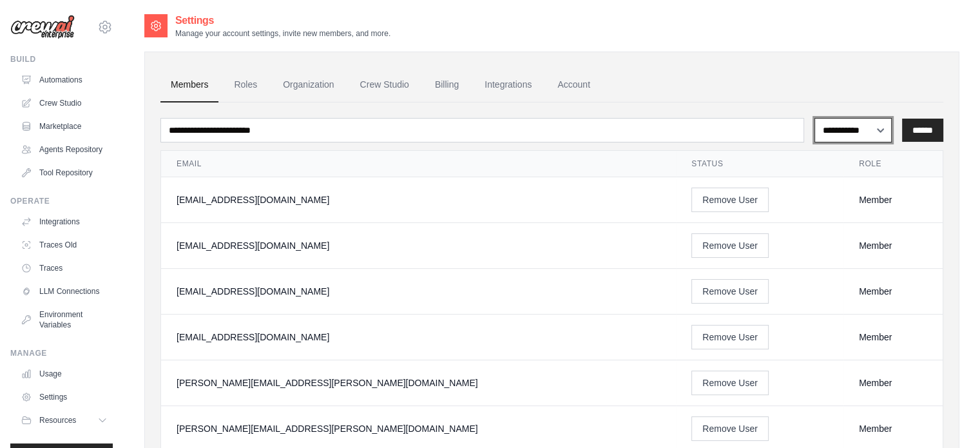 Image resolution: width=980 pixels, height=448 pixels. Describe the element at coordinates (760, 164) in the screenshot. I see `th: Status` at that location.